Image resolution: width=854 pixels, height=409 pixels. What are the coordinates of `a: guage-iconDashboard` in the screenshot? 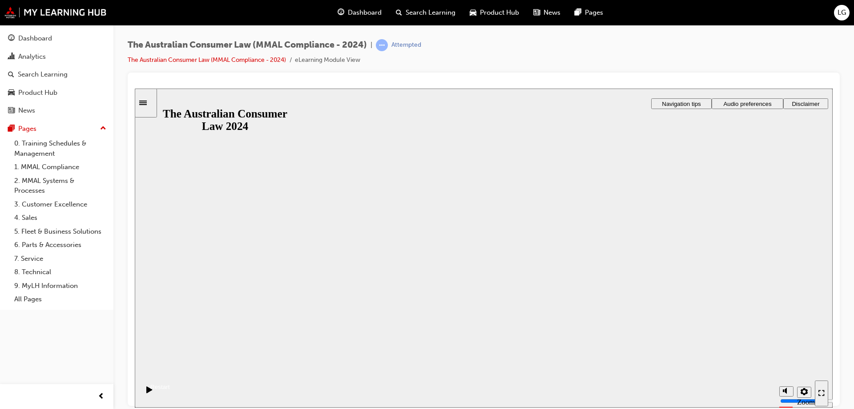 It's located at (359, 12).